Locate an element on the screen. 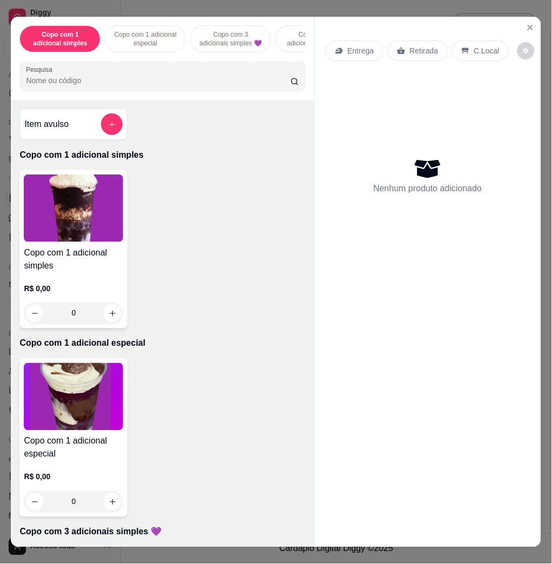  input: Pesquisa is located at coordinates (158, 81).